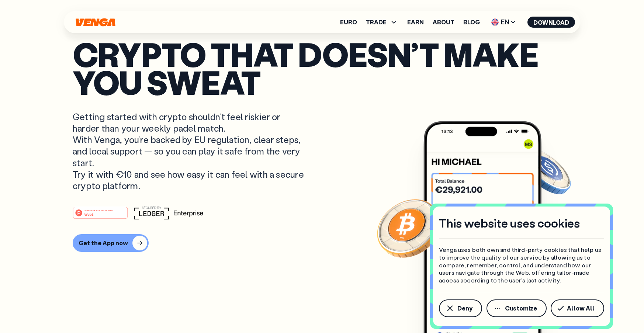 Image resolution: width=644 pixels, height=333 pixels. I want to click on button: Download, so click(551, 22).